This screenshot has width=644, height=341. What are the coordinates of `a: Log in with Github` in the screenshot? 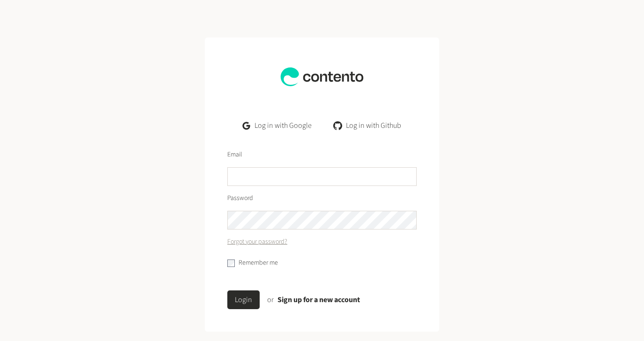 It's located at (368, 126).